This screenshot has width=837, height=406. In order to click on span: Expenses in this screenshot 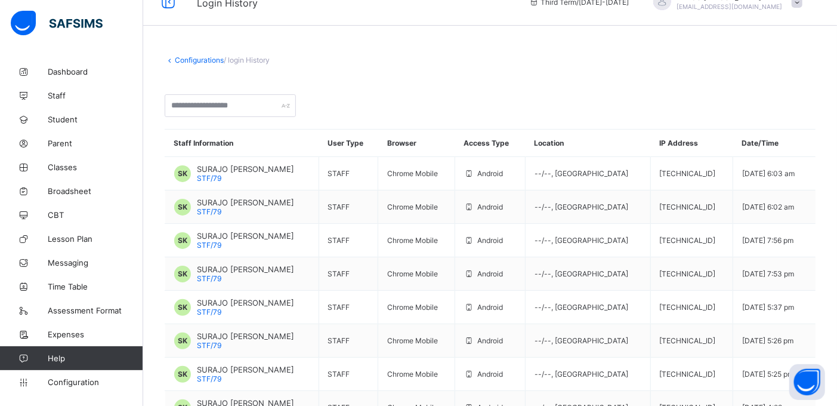, I will do `click(95, 334)`.